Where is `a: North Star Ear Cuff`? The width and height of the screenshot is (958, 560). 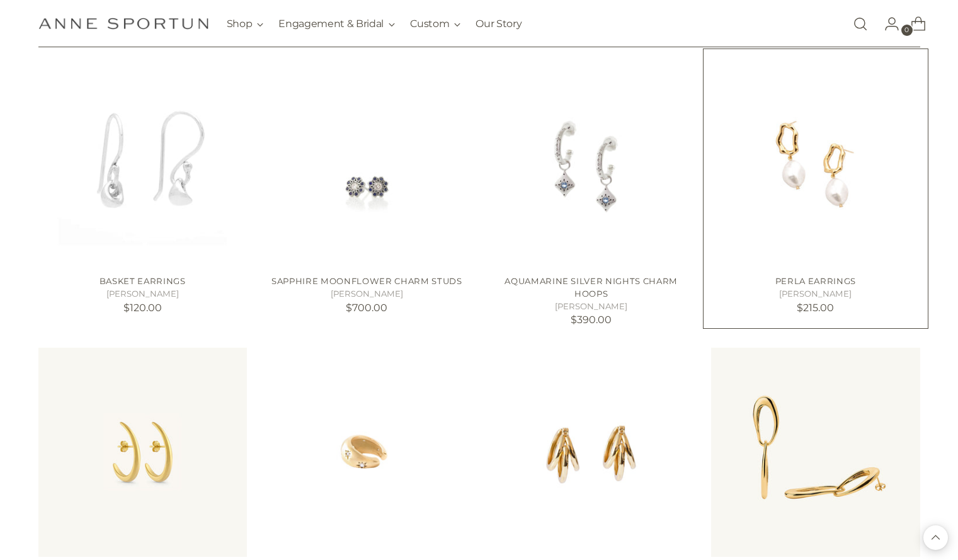 a: North Star Ear Cuff is located at coordinates (367, 452).